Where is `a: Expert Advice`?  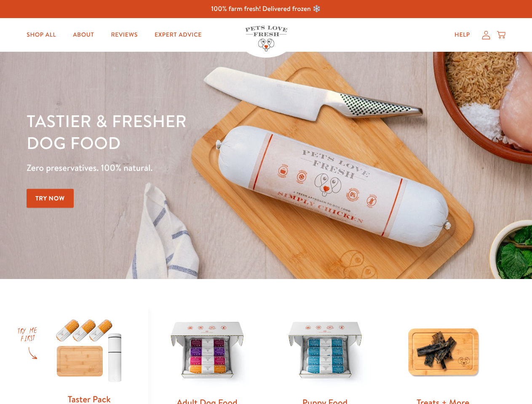
a: Expert Advice is located at coordinates (178, 35).